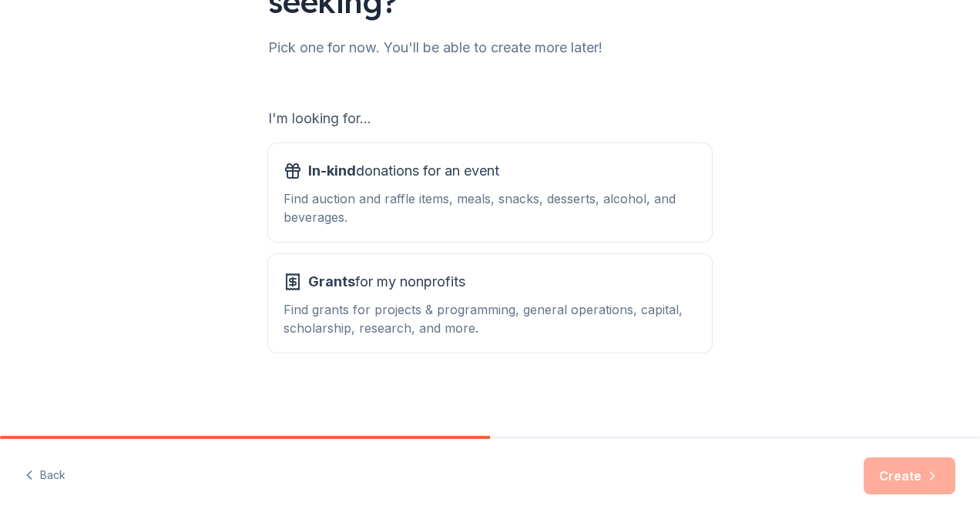 This screenshot has width=980, height=519. I want to click on span: for my nonprofits, so click(387, 282).